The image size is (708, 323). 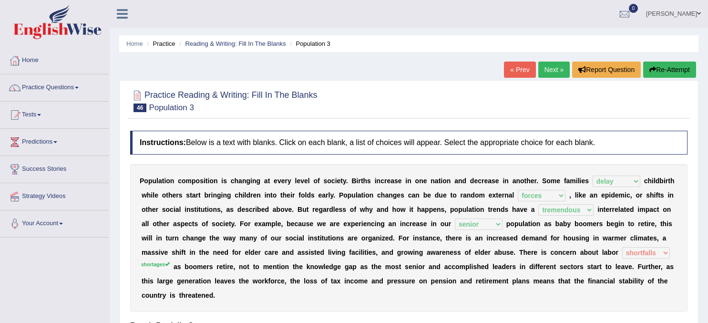 I want to click on a: Next », so click(x=554, y=70).